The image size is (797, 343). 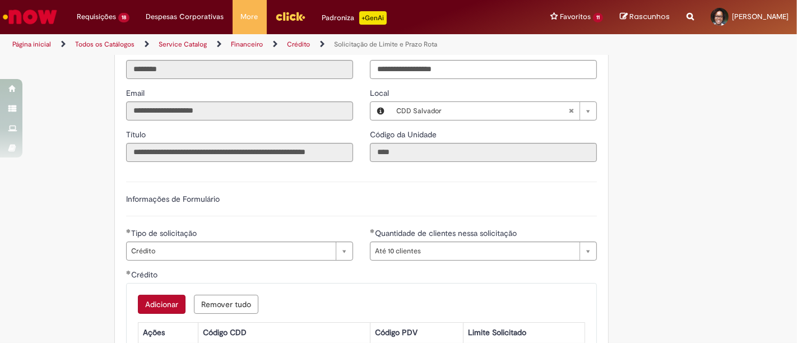 What do you see at coordinates (246, 44) in the screenshot?
I see `a: Financeiro` at bounding box center [246, 44].